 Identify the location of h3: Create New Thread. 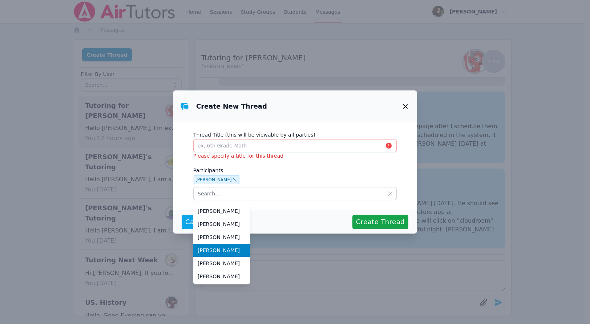
(231, 106).